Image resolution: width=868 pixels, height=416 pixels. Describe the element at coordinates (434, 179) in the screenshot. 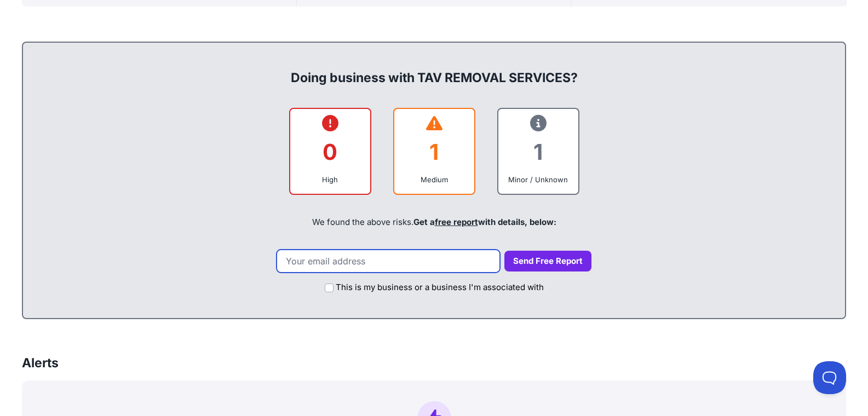

I see `div: Medium` at that location.